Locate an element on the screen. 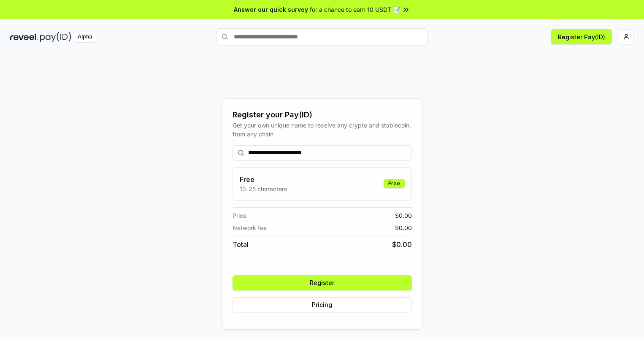 This screenshot has height=339, width=644. h3: Free is located at coordinates (263, 179).